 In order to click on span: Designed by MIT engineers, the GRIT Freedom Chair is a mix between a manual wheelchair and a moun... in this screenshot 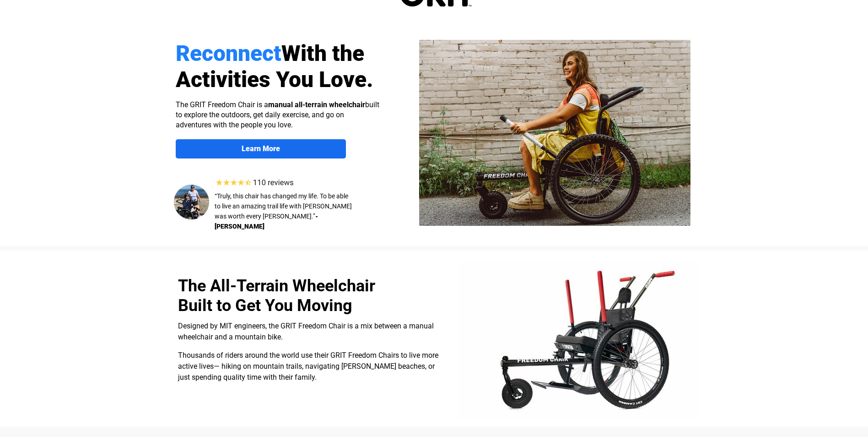, I will do `click(305, 331)`.